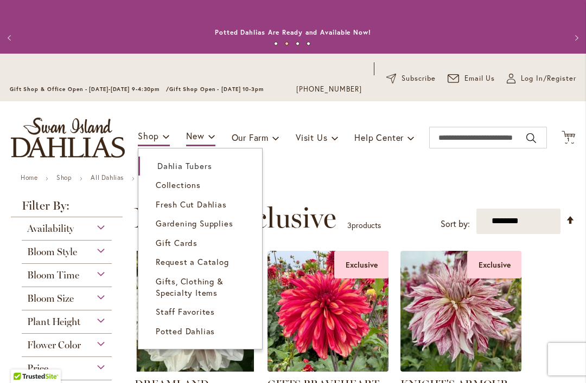 This screenshot has height=383, width=586. Describe the element at coordinates (418, 79) in the screenshot. I see `span: Subscribe` at that location.